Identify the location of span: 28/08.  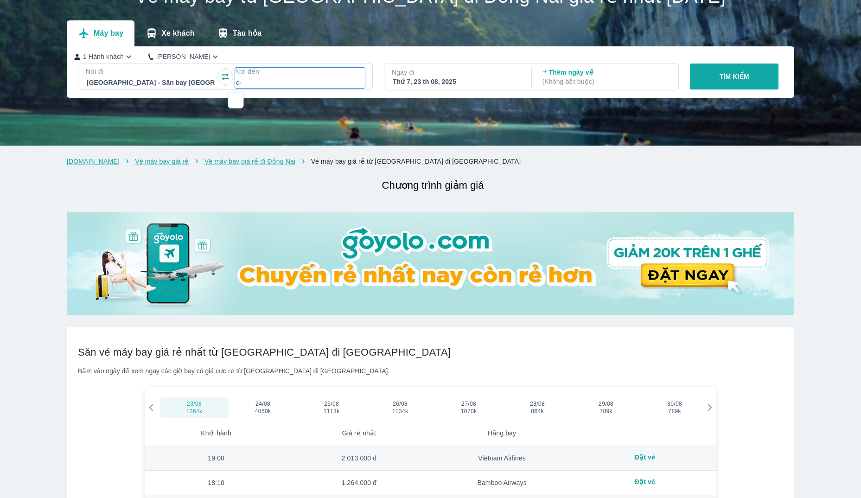
(537, 404).